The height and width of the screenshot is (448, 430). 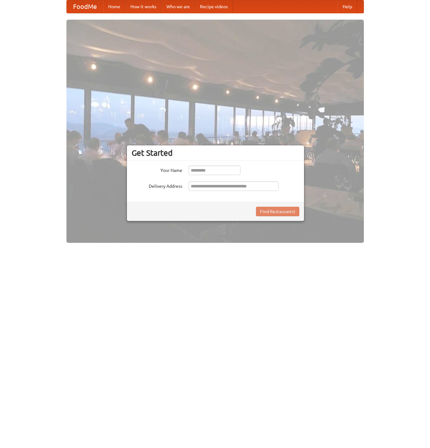 I want to click on label: Delivery Address, so click(x=157, y=185).